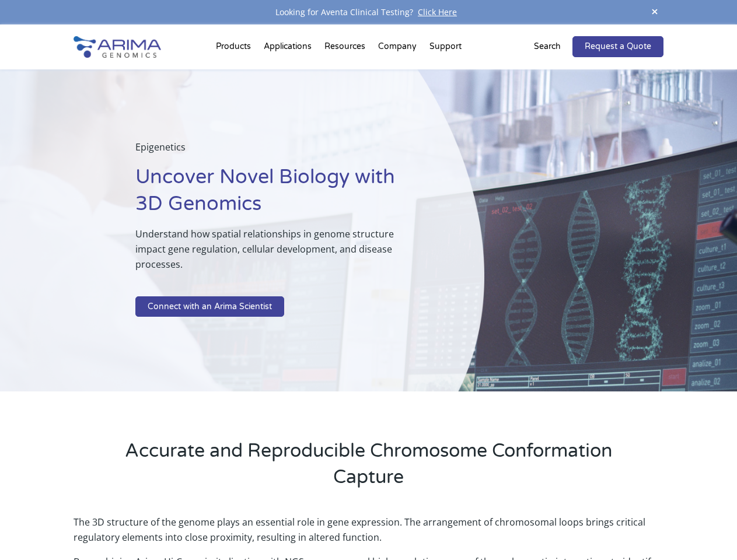 The height and width of the screenshot is (560, 737). Describe the element at coordinates (280, 254) in the screenshot. I see `p: Understand how spatial relationships in genome structure impact gene regulation, cellular develop...` at that location.